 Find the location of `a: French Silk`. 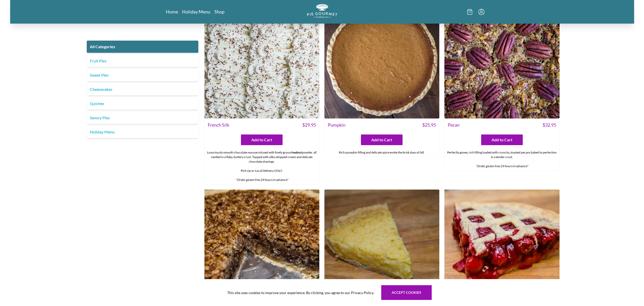

a: French Silk is located at coordinates (262, 61).